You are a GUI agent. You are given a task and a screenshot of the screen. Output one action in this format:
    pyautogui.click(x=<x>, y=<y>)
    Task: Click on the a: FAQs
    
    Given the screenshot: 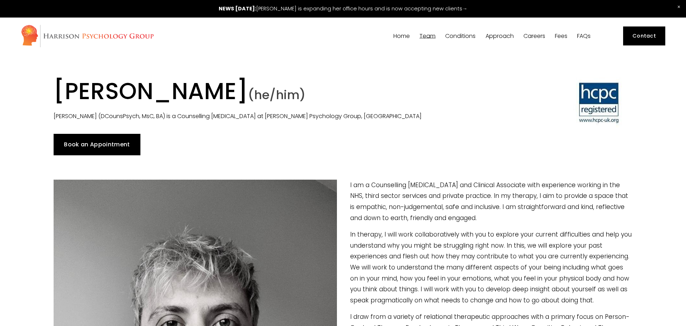 What is the action you would take?
    pyautogui.click(x=584, y=36)
    